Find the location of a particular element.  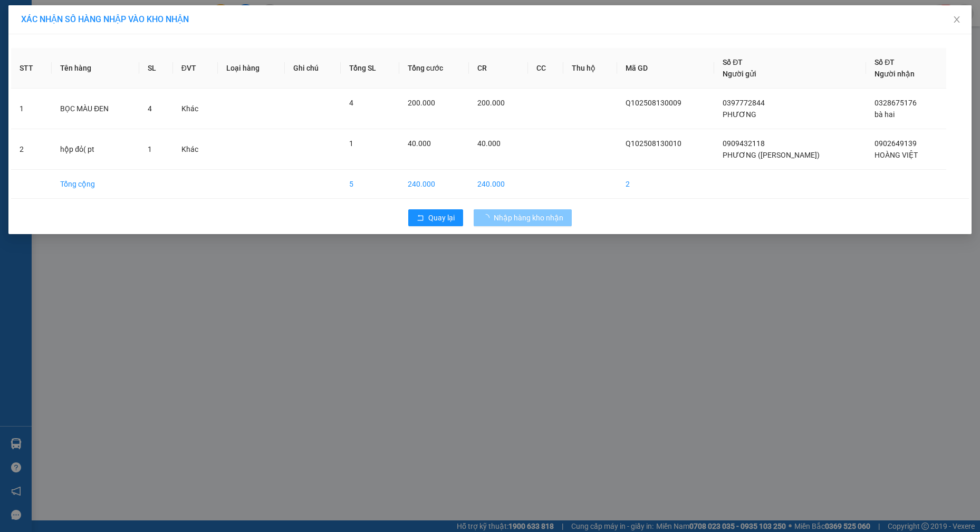

td: BỌC MÀU ĐEN is located at coordinates (95, 108).